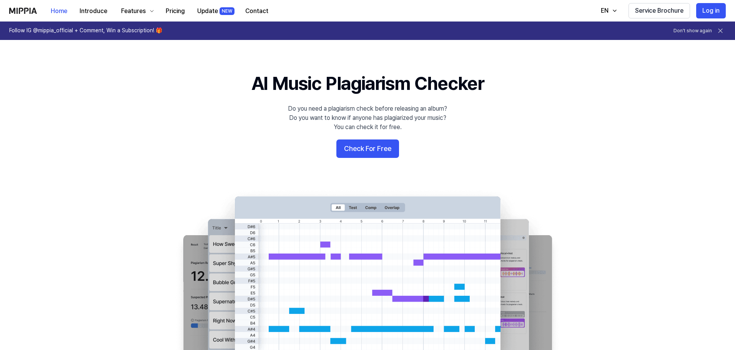 The image size is (735, 350). I want to click on button: Home, so click(59, 11).